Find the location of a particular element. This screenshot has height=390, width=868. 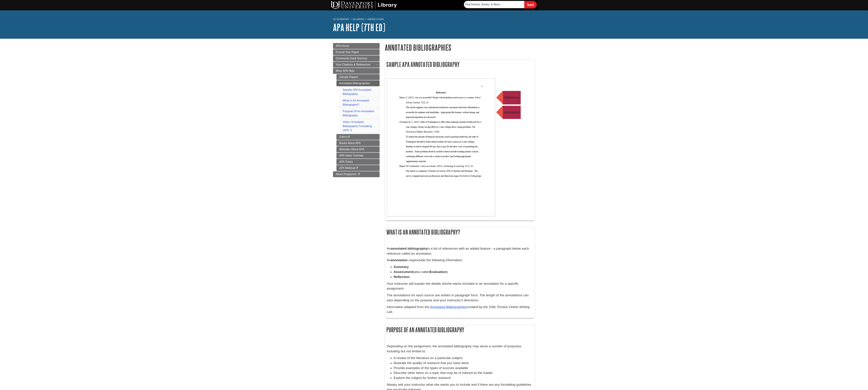

a: Sample Papers is located at coordinates (358, 77).